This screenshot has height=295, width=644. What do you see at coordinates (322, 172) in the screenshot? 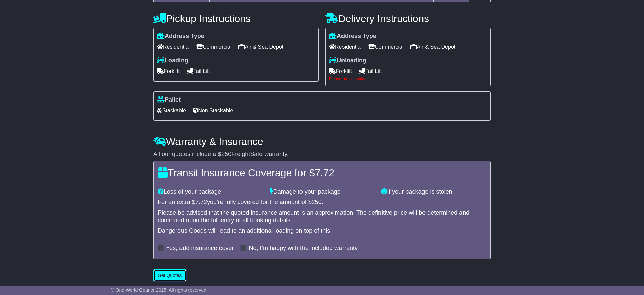
I see `h4: Transit Insurance Coverage for $` at bounding box center [322, 172].